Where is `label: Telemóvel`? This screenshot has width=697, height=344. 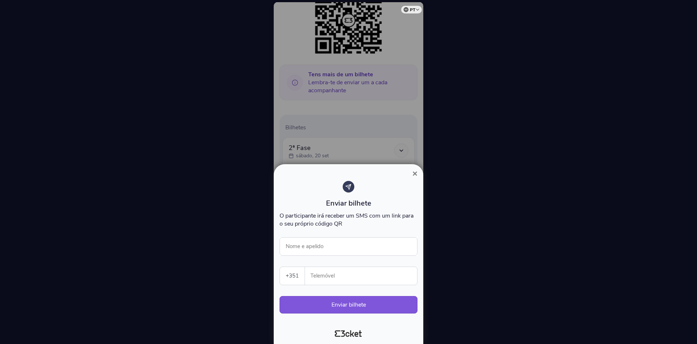
label: Telemóvel is located at coordinates (361, 276).